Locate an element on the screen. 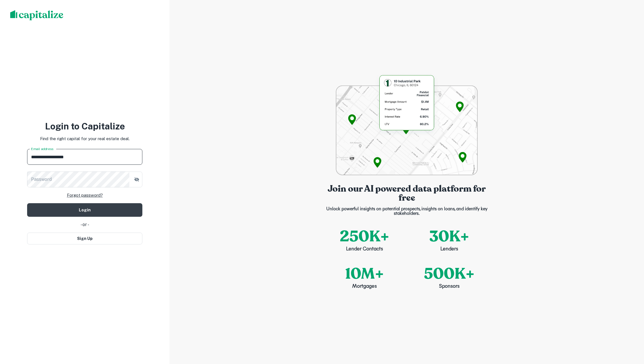 This screenshot has height=364, width=644. p: Find the right capital for your real estate deal. is located at coordinates (85, 139).